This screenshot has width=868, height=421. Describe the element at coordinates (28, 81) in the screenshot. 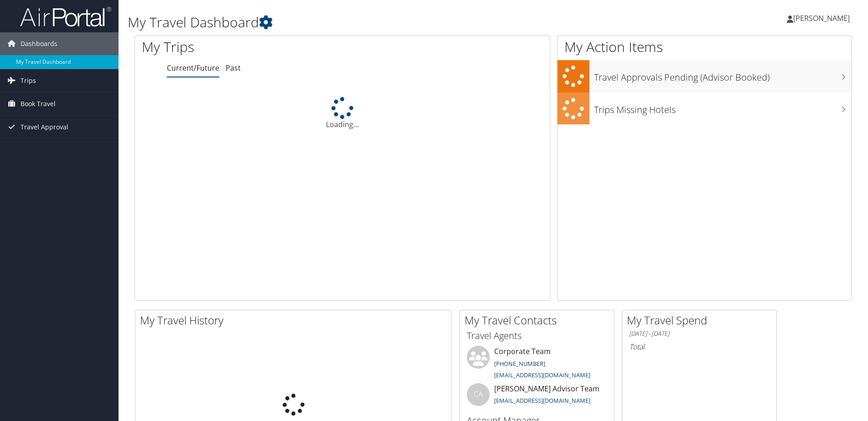

I see `span: Trips` at that location.